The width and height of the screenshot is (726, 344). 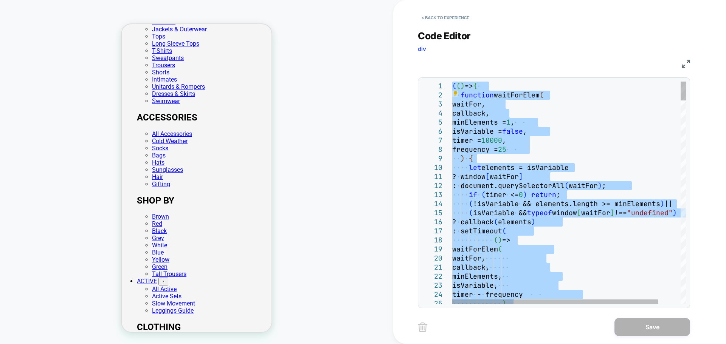 What do you see at coordinates (432, 204) in the screenshot?
I see `div: 14` at bounding box center [432, 204].